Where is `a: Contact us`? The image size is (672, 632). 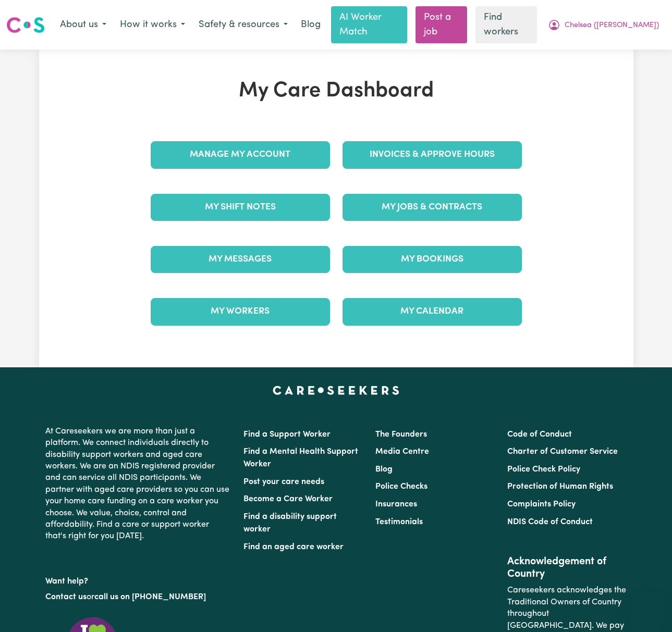 a: Contact us is located at coordinates (66, 597).